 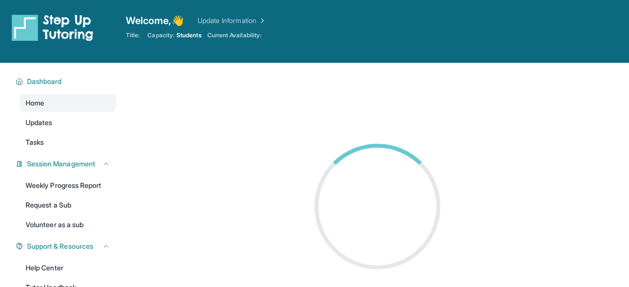 I want to click on button: Support & Resources, so click(x=66, y=247).